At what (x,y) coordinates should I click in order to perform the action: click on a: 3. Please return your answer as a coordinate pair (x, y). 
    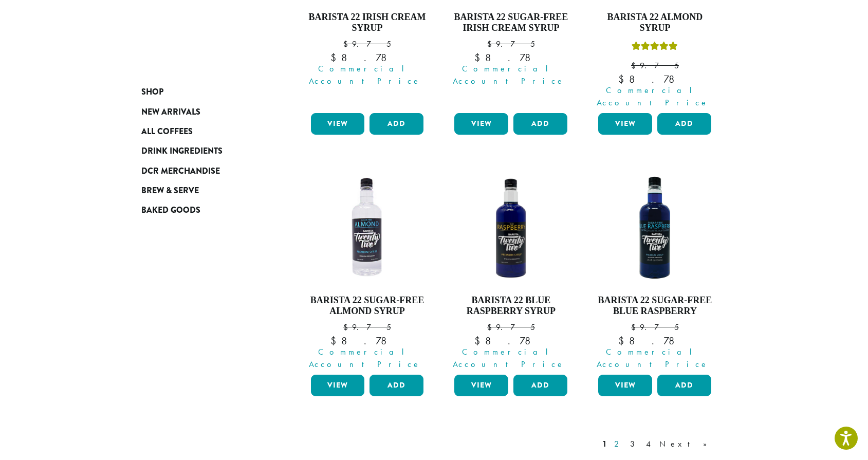
    Looking at the image, I should click on (634, 444).